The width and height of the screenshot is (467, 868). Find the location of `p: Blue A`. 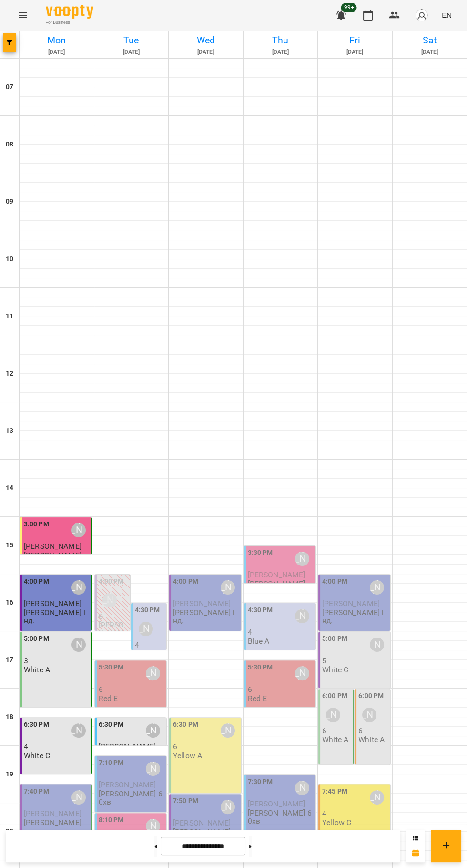

p: Blue A is located at coordinates (146, 653).